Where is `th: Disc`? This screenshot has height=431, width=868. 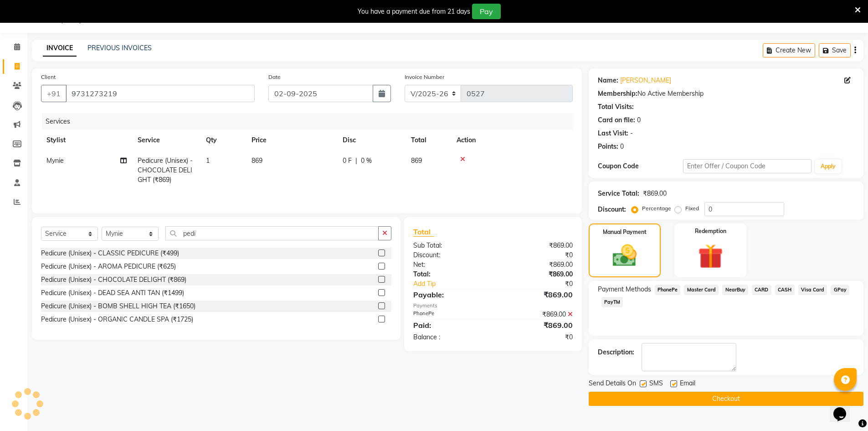 th: Disc is located at coordinates (371, 140).